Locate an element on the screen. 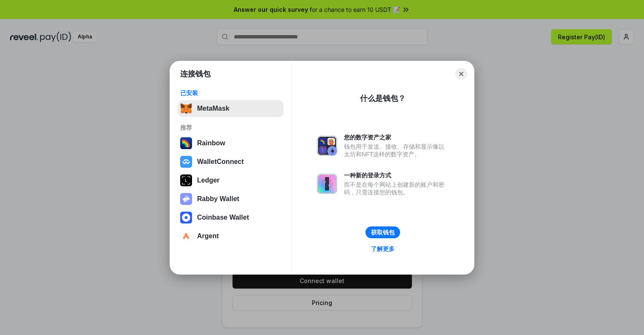 Image resolution: width=644 pixels, height=335 pixels. img: svg+xml,%3Csvg%20width%3D%22120%22%20height%3D%22120%22%20viewBox%3D%220%200%20120%20120%22%20fil... is located at coordinates (186, 143).